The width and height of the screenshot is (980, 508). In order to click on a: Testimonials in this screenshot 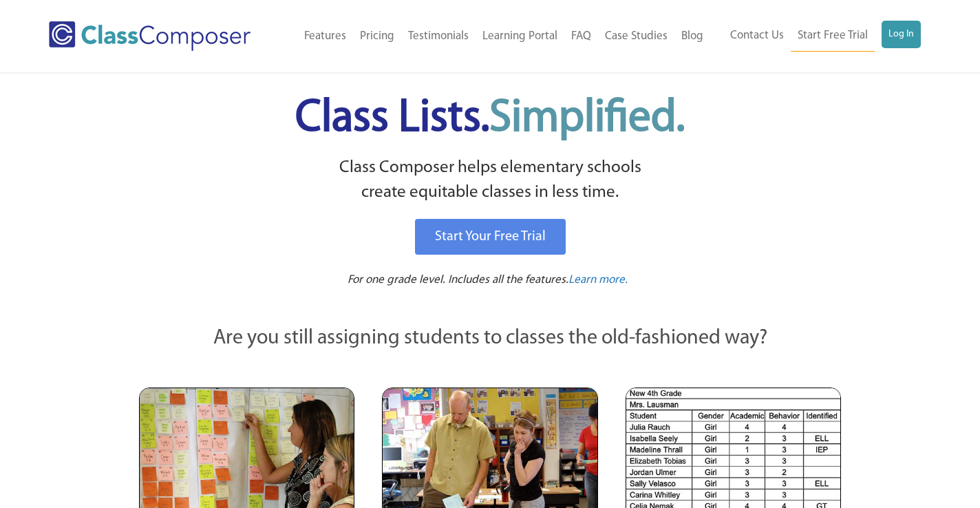, I will do `click(439, 37)`.